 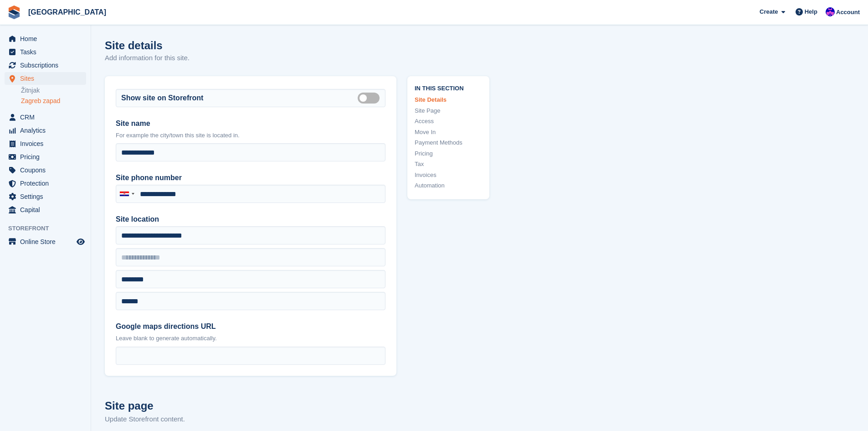 I want to click on label: Google maps directions URL, so click(x=251, y=326).